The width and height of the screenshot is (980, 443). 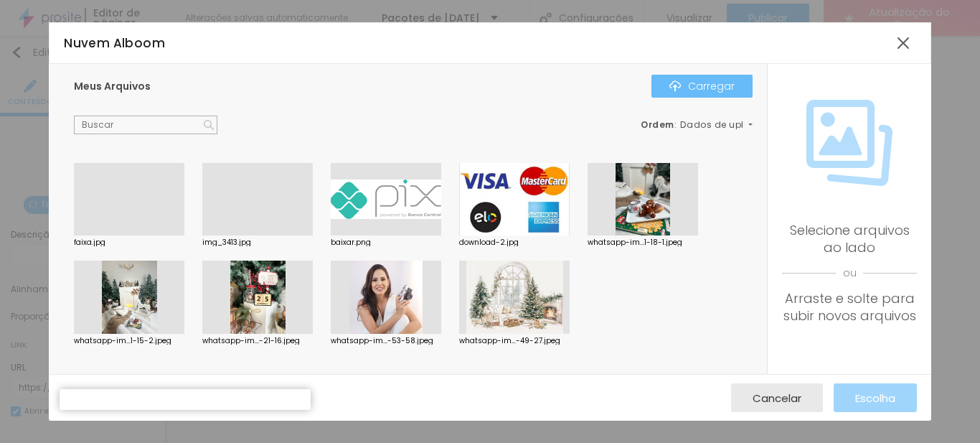 What do you see at coordinates (875, 398) in the screenshot?
I see `font: Escolha` at bounding box center [875, 398].